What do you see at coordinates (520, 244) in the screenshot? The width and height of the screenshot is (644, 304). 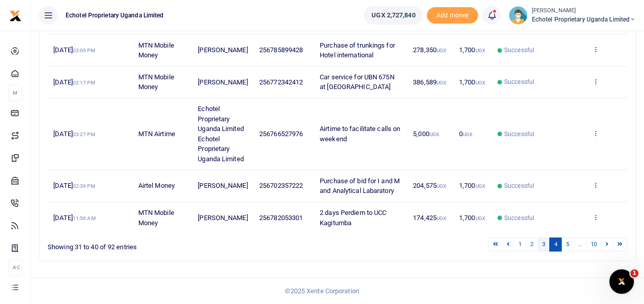 I see `a: 1` at bounding box center [520, 244].